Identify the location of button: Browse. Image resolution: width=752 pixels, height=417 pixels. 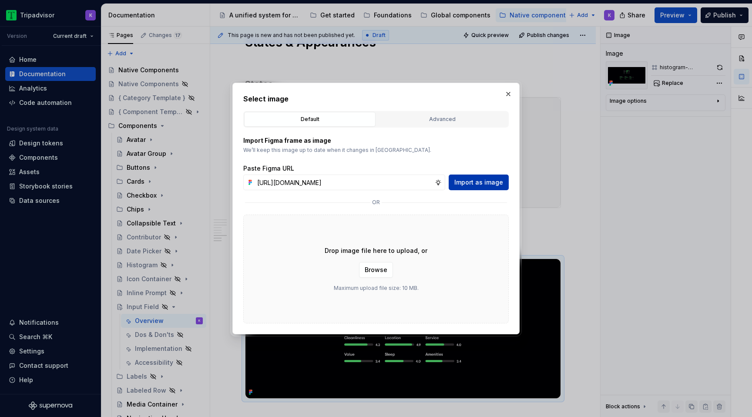
(376, 270).